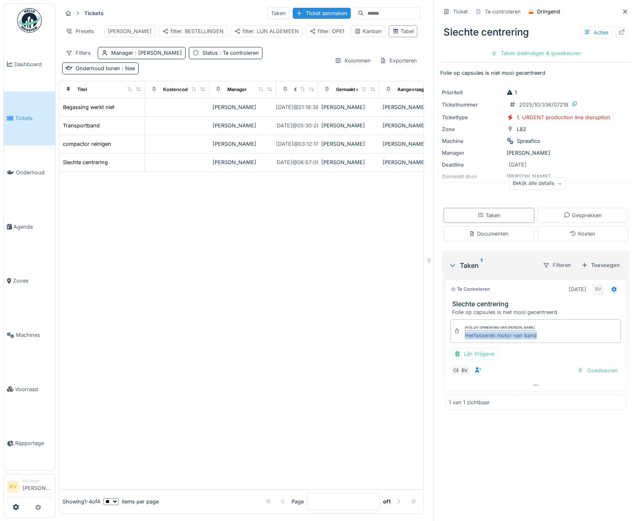 The height and width of the screenshot is (521, 641). Describe the element at coordinates (472, 117) in the screenshot. I see `div: Tickettype` at that location.